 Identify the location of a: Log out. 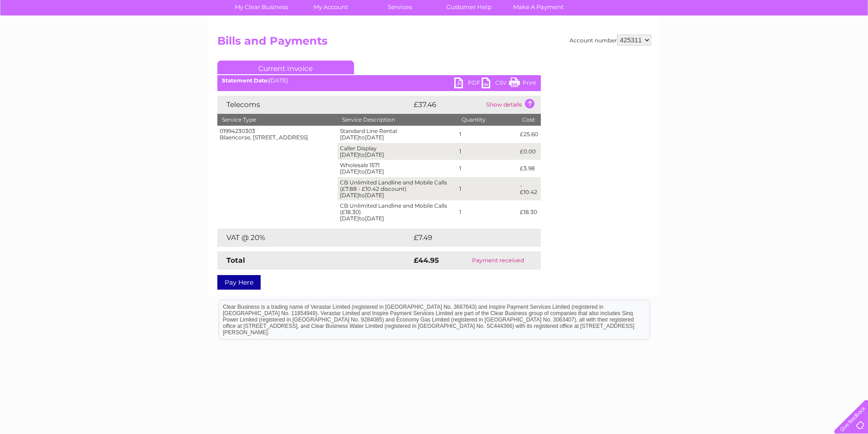
(848, 42).